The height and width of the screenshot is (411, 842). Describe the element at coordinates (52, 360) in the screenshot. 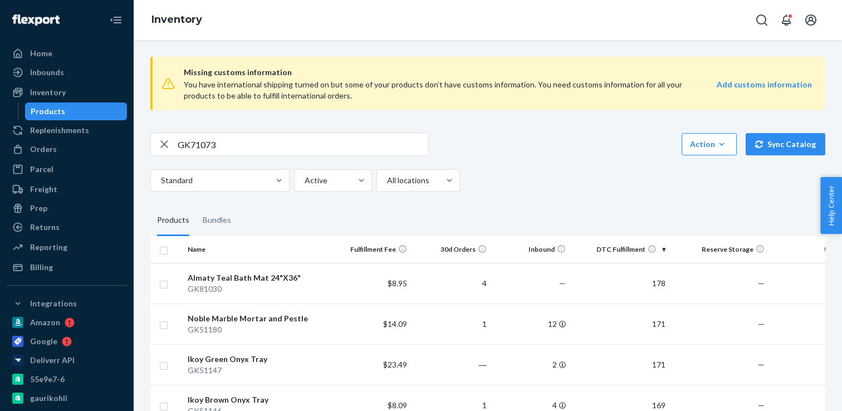

I see `div: Deliverr API` at that location.